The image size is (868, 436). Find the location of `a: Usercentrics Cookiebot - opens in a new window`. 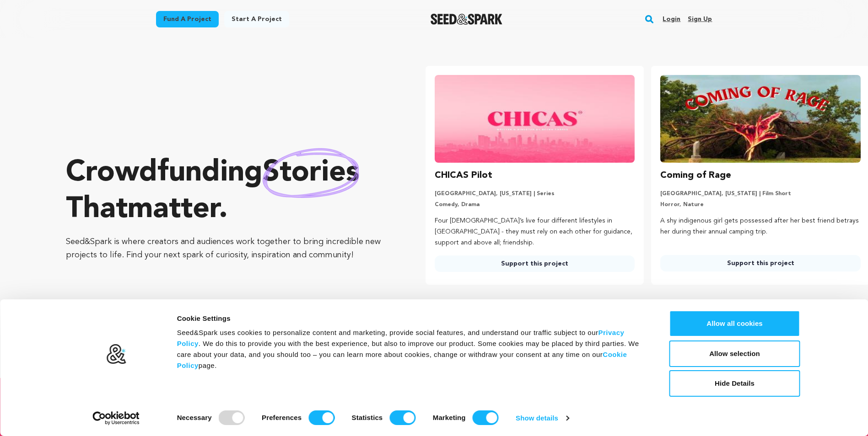

a: Usercentrics Cookiebot - opens in a new window is located at coordinates (116, 418).